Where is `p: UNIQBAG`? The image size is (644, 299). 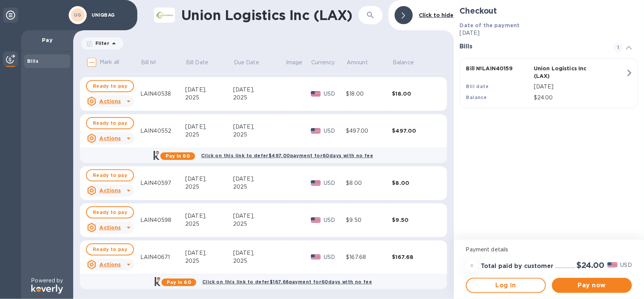 p: UNIQBAG is located at coordinates (111, 15).